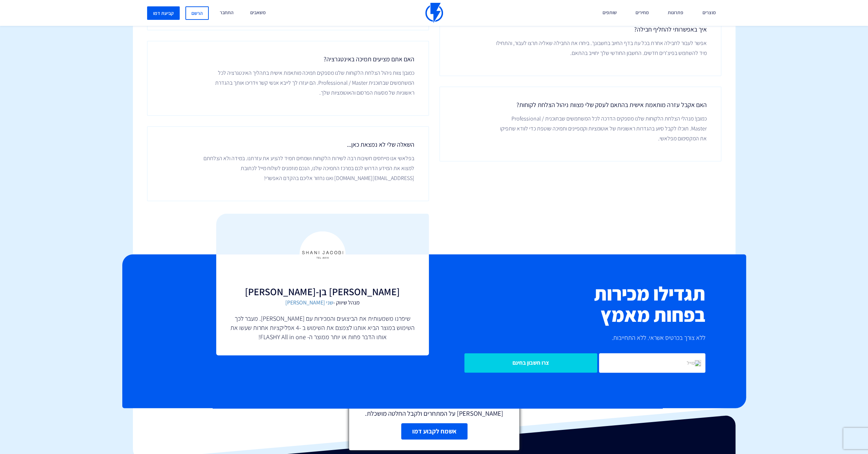  What do you see at coordinates (652, 363) in the screenshot?
I see `input: אימייל` at bounding box center [652, 363].